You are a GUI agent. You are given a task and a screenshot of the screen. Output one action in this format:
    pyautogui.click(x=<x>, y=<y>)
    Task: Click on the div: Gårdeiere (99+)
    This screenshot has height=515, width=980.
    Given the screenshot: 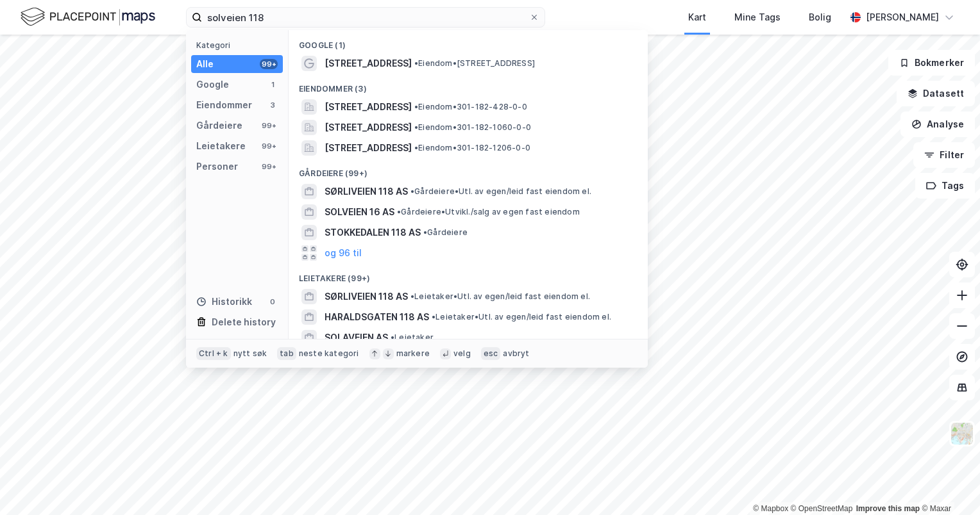 What is the action you would take?
    pyautogui.click(x=468, y=170)
    